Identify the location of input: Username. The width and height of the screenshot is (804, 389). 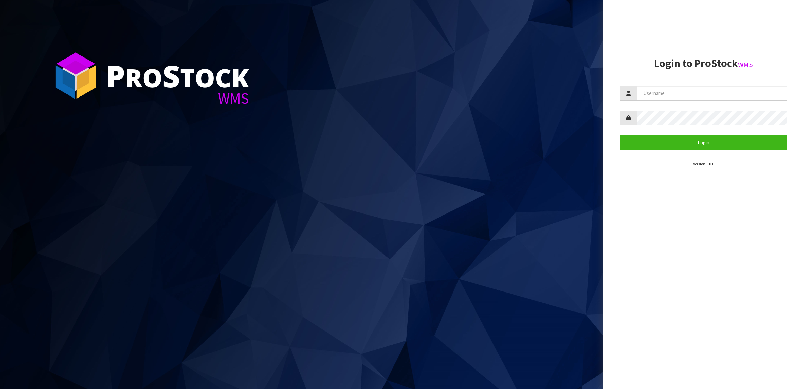
(712, 93).